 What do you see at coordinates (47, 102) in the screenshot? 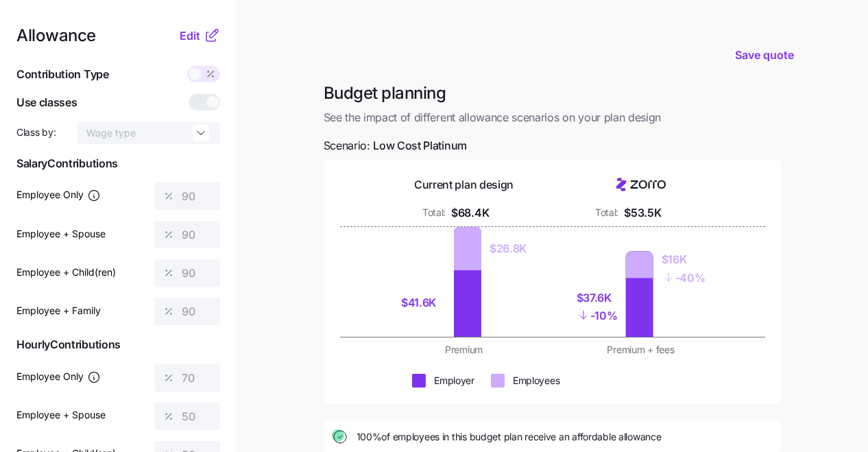
I see `span: Use classes` at bounding box center [47, 102].